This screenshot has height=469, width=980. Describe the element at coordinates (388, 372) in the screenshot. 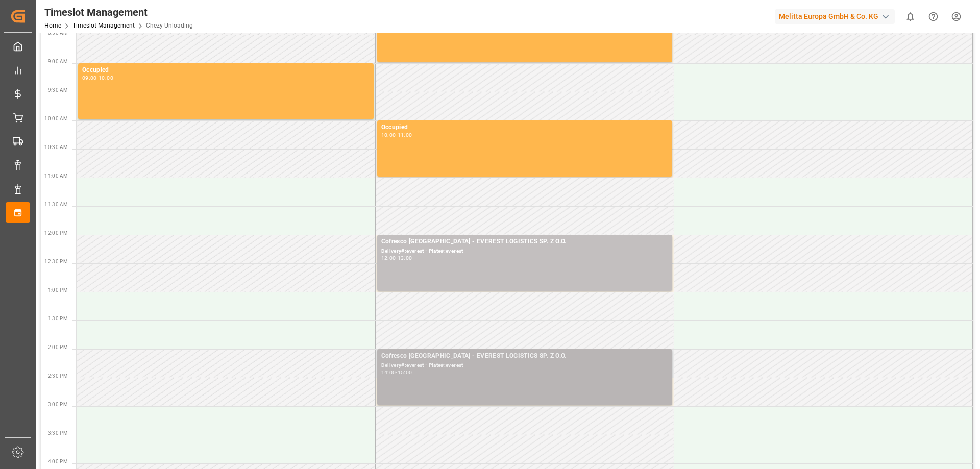

I see `div: 14:00` at that location.